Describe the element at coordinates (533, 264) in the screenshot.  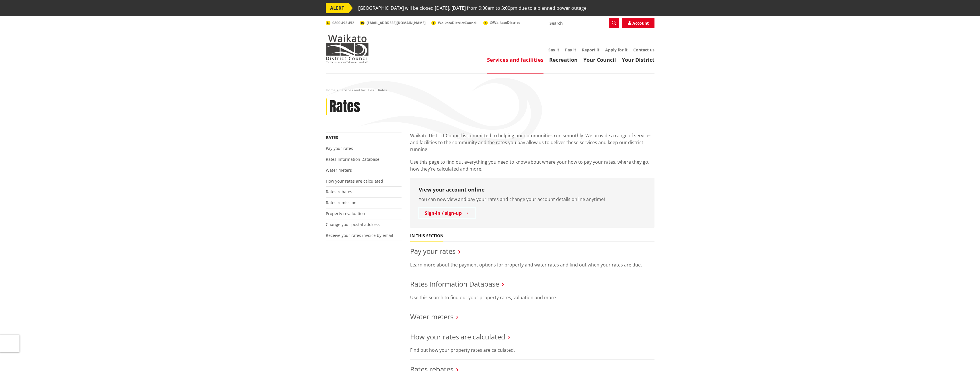
I see `p: Learn more about the payment options for property and water rates and find out when your rates ar...` at that location.